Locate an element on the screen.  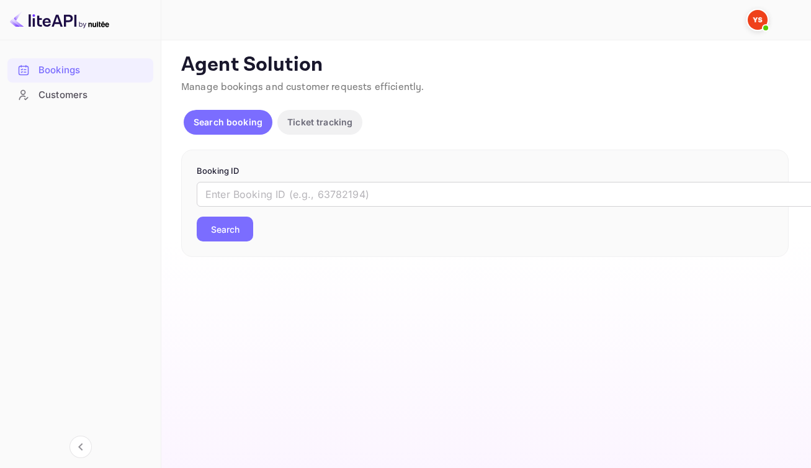
button: Search is located at coordinates (225, 229).